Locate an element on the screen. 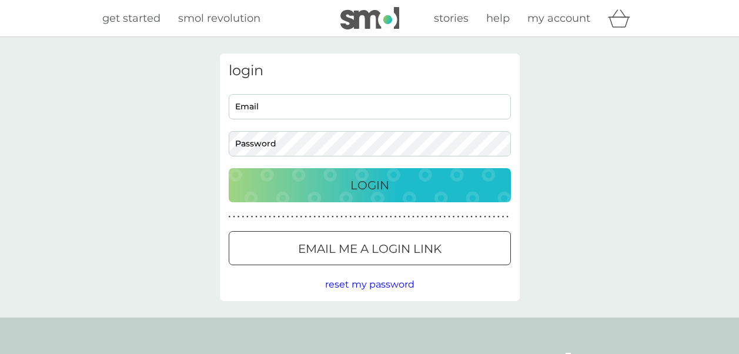  span: my account is located at coordinates (558, 18).